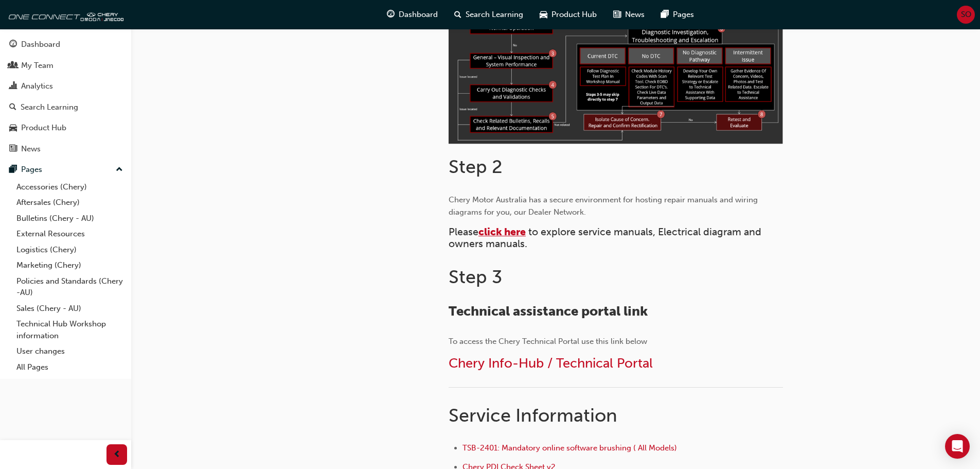 The image size is (980, 469). Describe the element at coordinates (568, 15) in the screenshot. I see `a: car-iconProduct Hub` at that location.